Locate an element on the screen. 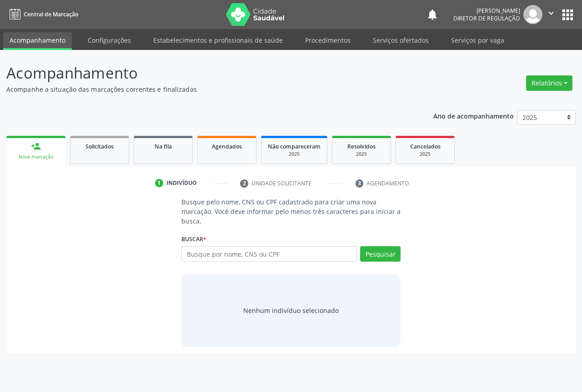  div: Nova marcação is located at coordinates (36, 157).